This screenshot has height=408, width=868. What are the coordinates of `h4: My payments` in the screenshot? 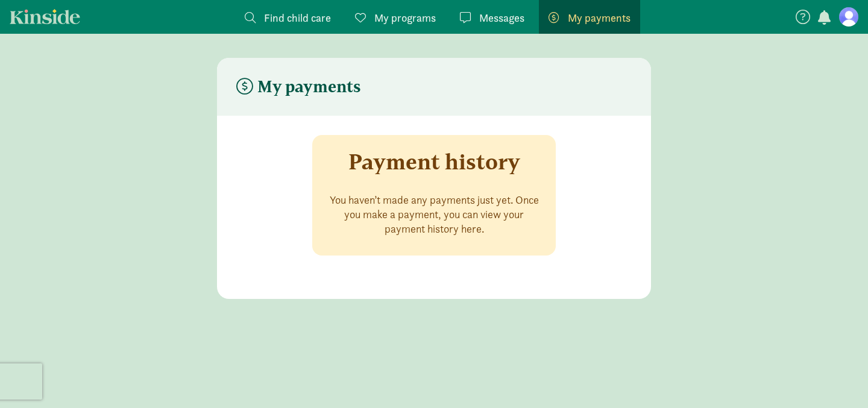 It's located at (298, 87).